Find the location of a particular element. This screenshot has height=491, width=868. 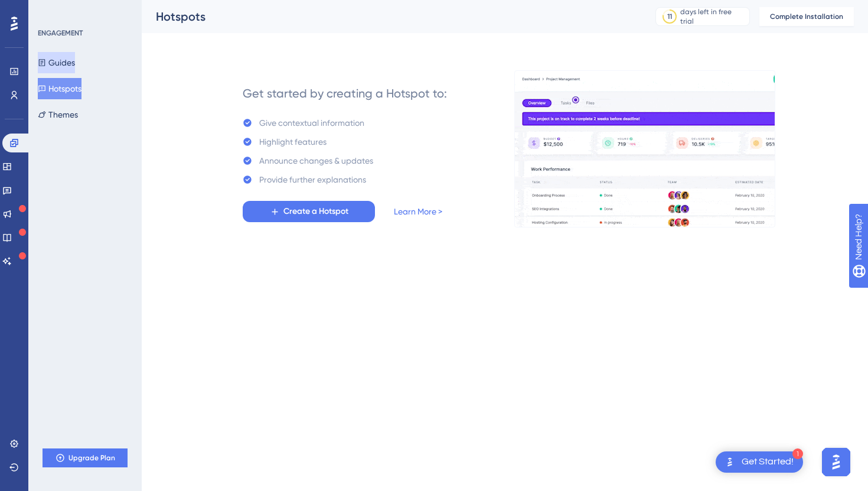

button: Themes is located at coordinates (58, 114).